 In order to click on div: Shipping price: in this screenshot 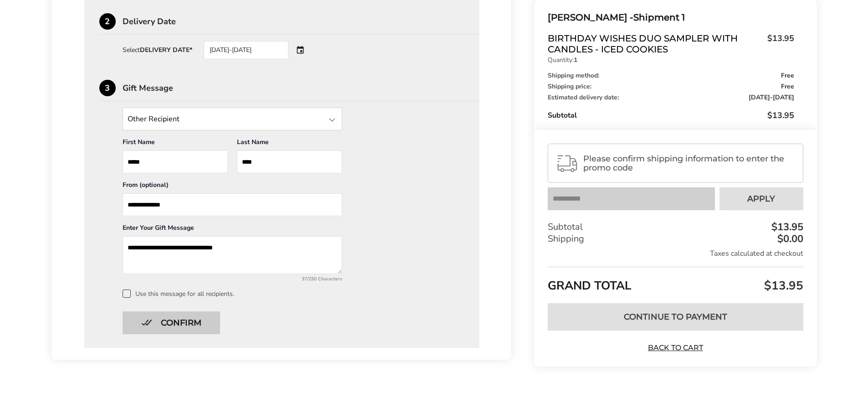, I will do `click(671, 86)`.